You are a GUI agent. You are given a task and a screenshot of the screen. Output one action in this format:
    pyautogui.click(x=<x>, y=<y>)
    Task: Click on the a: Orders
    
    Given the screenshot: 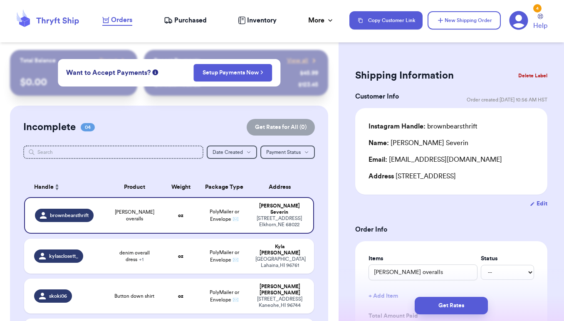 What is the action you would take?
    pyautogui.click(x=117, y=20)
    